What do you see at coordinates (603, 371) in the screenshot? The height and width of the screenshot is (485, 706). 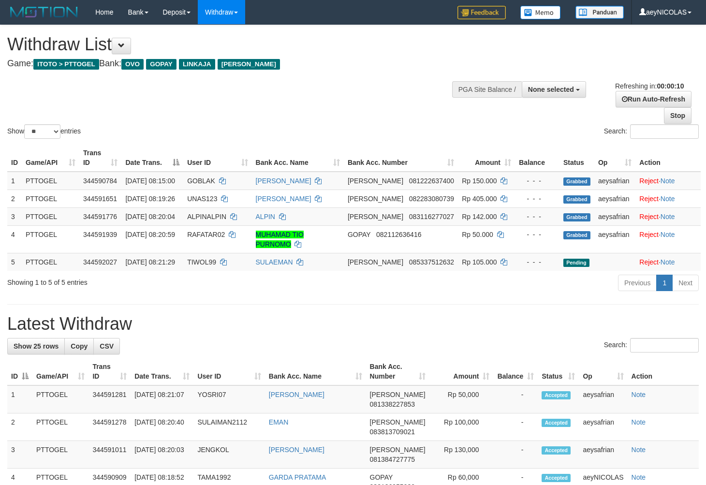 I see `th: Op: activate to sort column ascending` at bounding box center [603, 371].